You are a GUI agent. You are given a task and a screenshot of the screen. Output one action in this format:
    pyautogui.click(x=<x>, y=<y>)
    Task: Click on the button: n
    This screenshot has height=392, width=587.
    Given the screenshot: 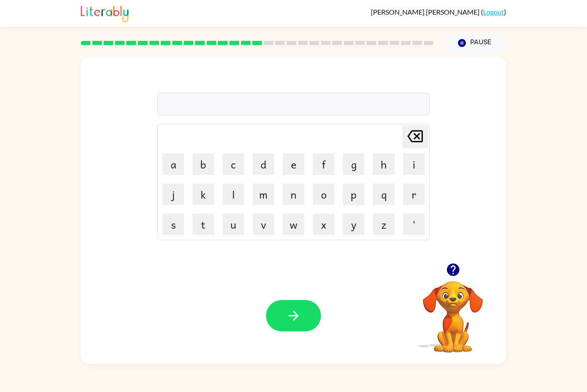 What is the action you would take?
    pyautogui.click(x=294, y=194)
    